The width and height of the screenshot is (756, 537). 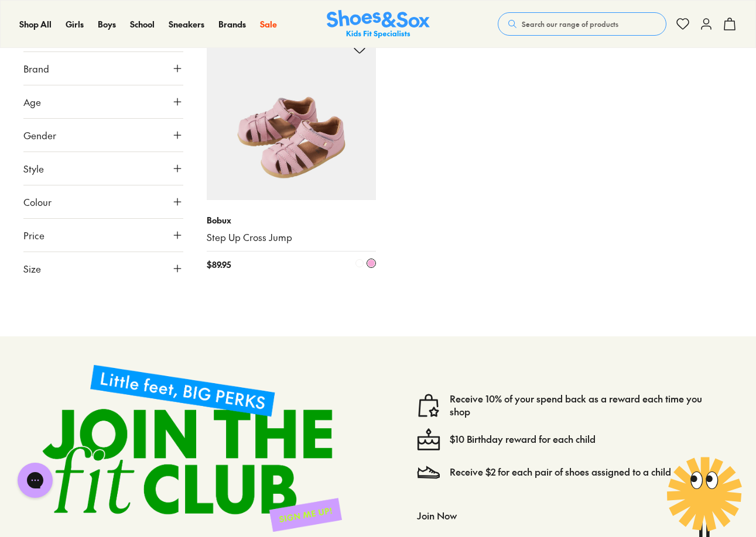 I want to click on a: Shoes & Sox, so click(x=378, y=24).